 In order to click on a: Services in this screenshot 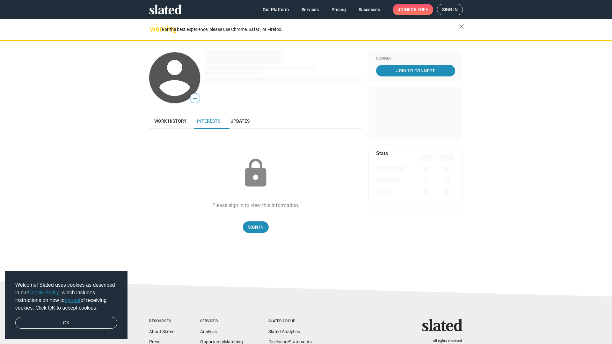, I will do `click(310, 10)`.